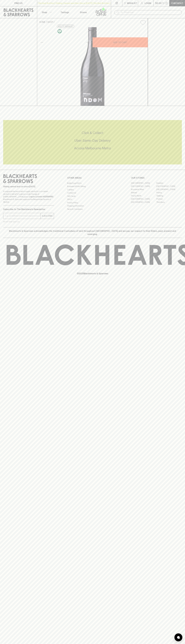 The width and height of the screenshot is (185, 644). I want to click on strong: Liquor License #32064953, so click(41, 197).